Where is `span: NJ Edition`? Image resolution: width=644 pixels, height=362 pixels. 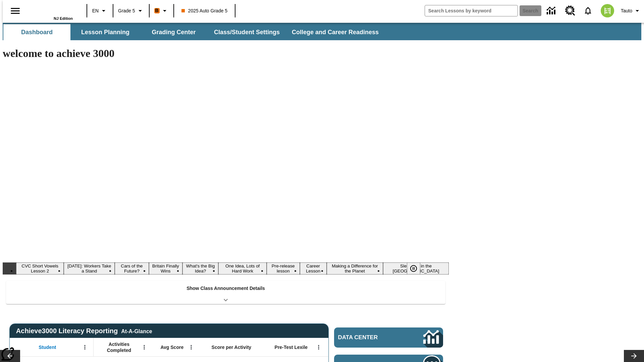
span: NJ Edition is located at coordinates (63, 18).